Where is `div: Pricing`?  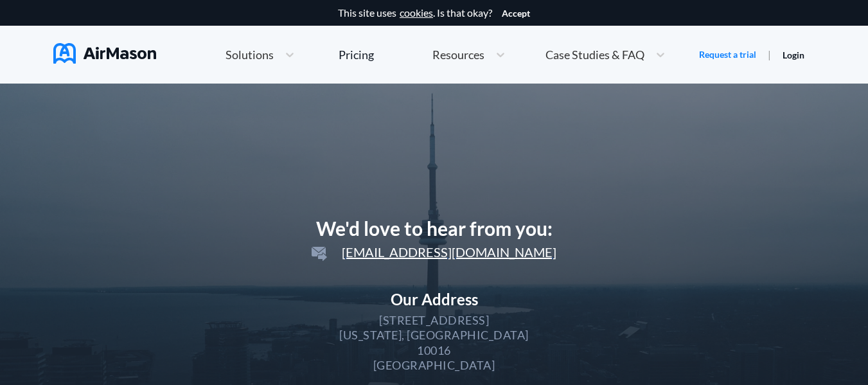 div: Pricing is located at coordinates (356, 55).